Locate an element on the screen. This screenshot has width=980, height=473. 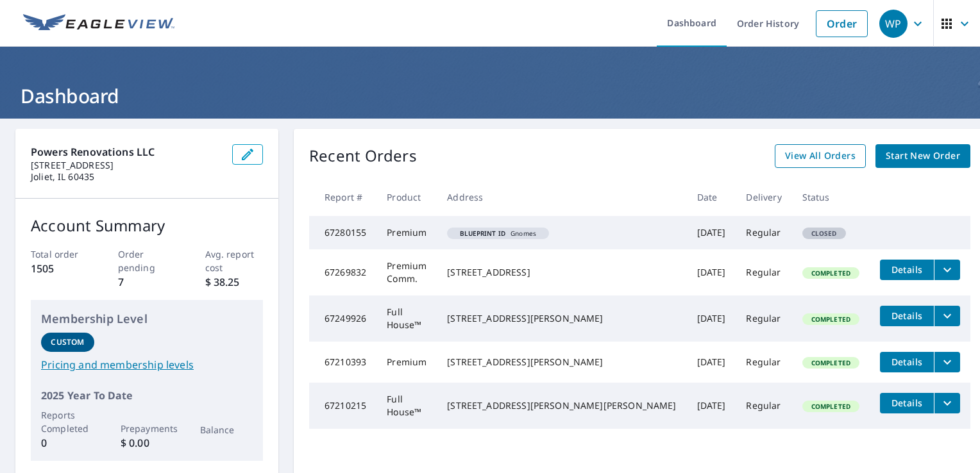
p: Reports Completed is located at coordinates (67, 422).